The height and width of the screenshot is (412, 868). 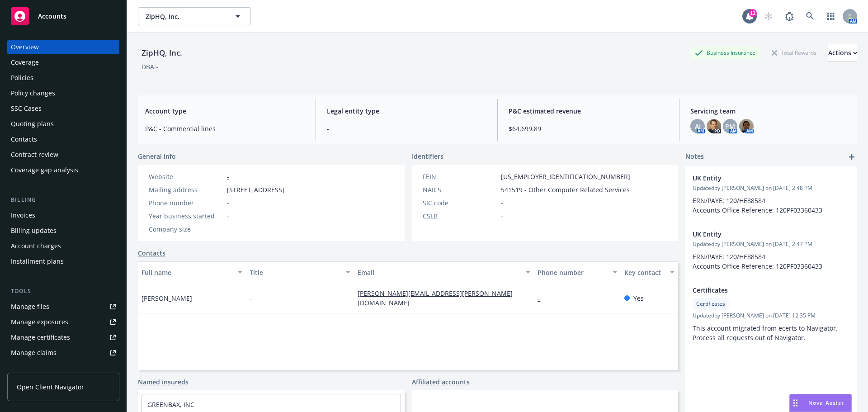 I want to click on div: FEIN, so click(x=460, y=176).